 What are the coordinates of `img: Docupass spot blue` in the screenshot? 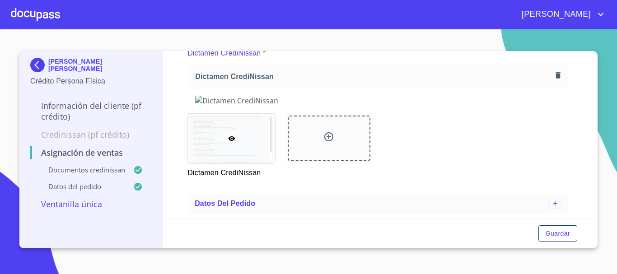 It's located at (39, 65).